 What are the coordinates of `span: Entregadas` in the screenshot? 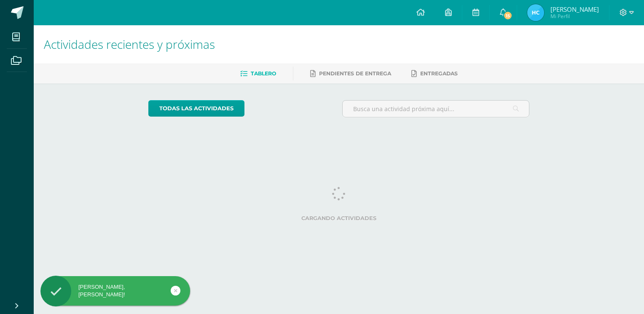 It's located at (438, 73).